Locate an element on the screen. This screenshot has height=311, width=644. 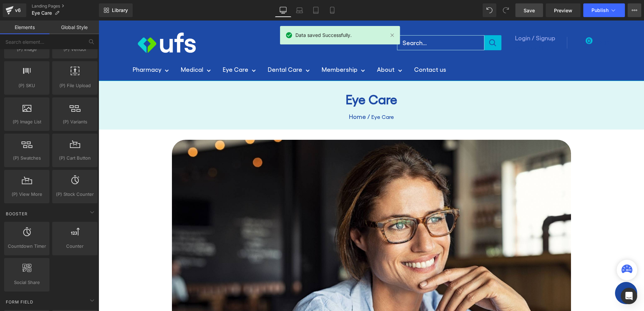
a: Home is located at coordinates (259, 96).